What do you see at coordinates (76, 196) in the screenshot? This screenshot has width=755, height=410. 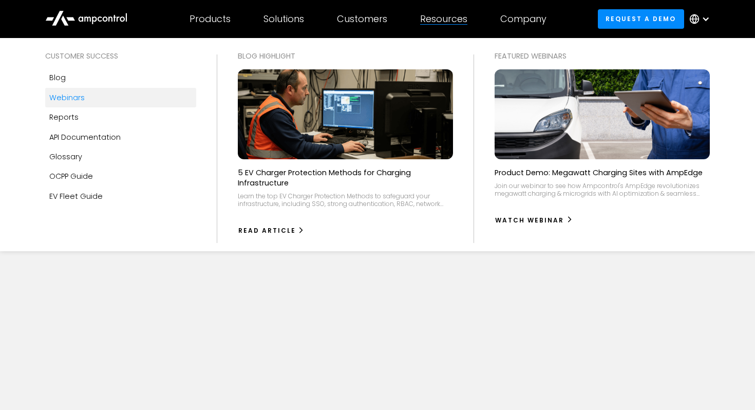 I see `div: EV Fleet Guide` at bounding box center [76, 196].